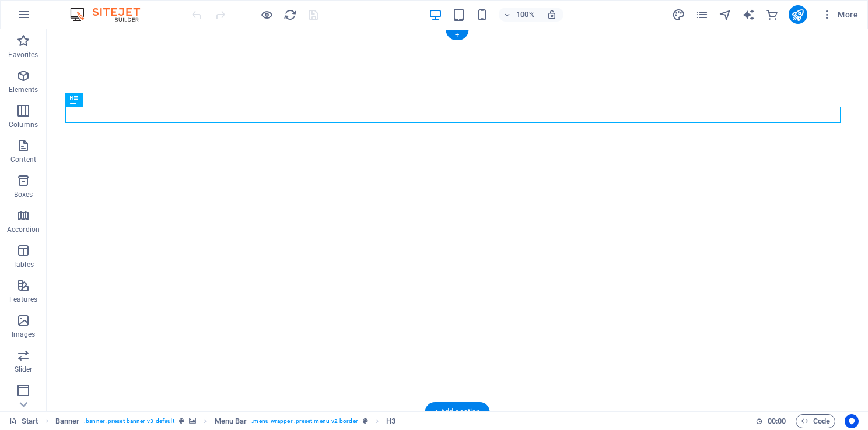 The image size is (868, 430). What do you see at coordinates (749, 15) in the screenshot?
I see `button: text_generator` at bounding box center [749, 15].